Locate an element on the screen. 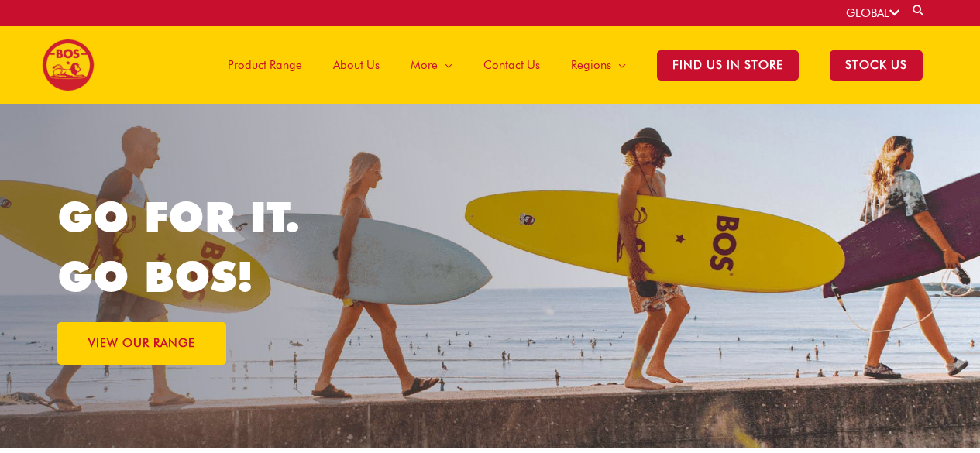  span: More is located at coordinates (424, 65).